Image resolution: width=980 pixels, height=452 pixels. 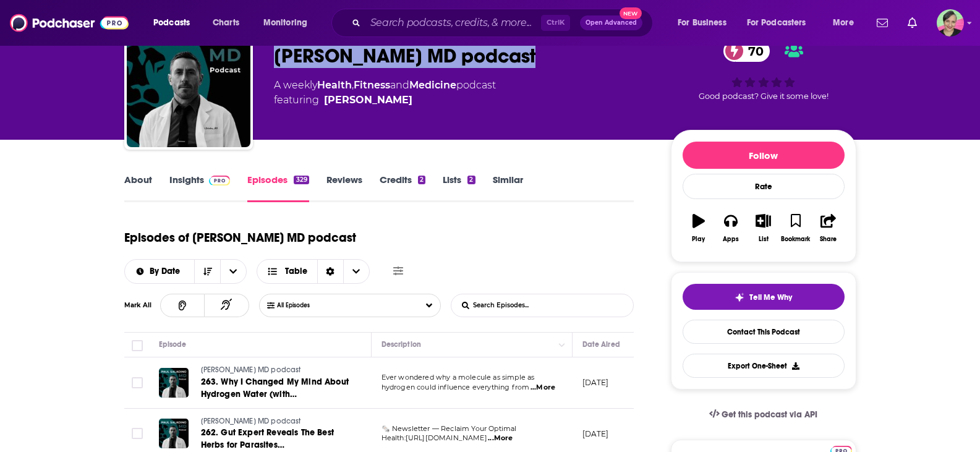 What do you see at coordinates (69, 23) in the screenshot?
I see `img: Podchaser - Follow, Share and Rate Podcasts` at bounding box center [69, 23].